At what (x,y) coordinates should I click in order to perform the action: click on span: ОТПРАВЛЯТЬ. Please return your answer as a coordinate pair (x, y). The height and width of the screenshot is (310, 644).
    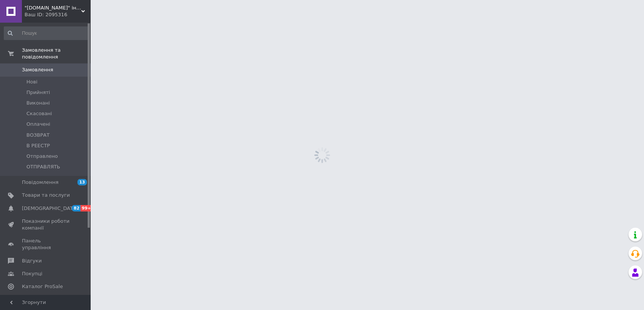
    Looking at the image, I should click on (43, 167).